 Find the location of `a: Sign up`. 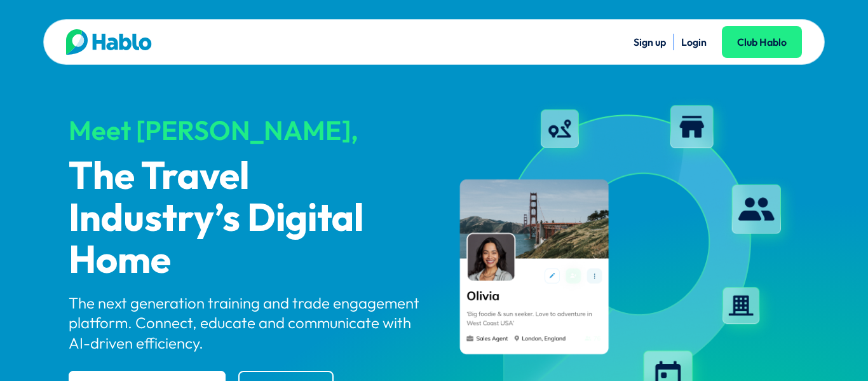

a: Sign up is located at coordinates (649, 42).